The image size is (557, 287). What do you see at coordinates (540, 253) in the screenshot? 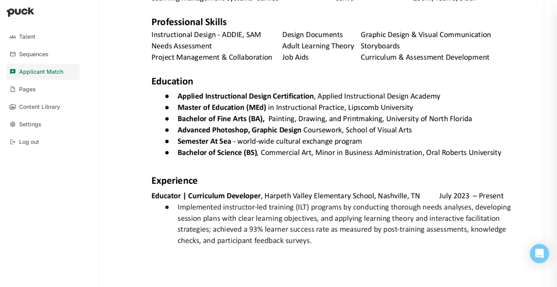
I see `div: Open Intercom Messenger` at bounding box center [540, 253].